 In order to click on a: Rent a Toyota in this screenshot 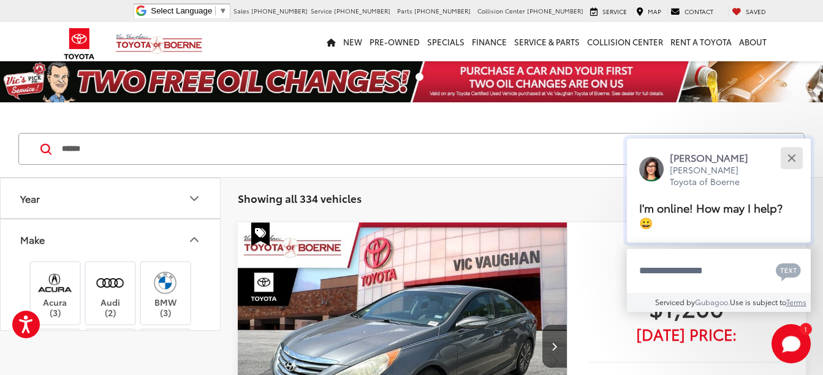, I will do `click(701, 42)`.